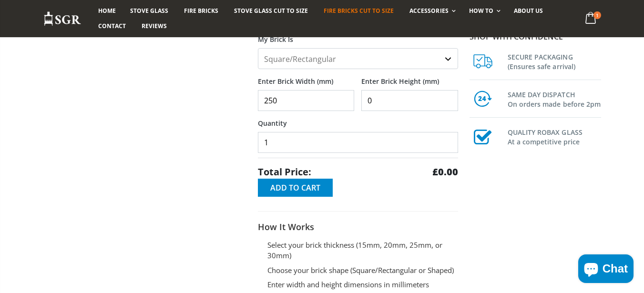  What do you see at coordinates (295, 188) in the screenshot?
I see `span: Add to Cart` at bounding box center [295, 188].